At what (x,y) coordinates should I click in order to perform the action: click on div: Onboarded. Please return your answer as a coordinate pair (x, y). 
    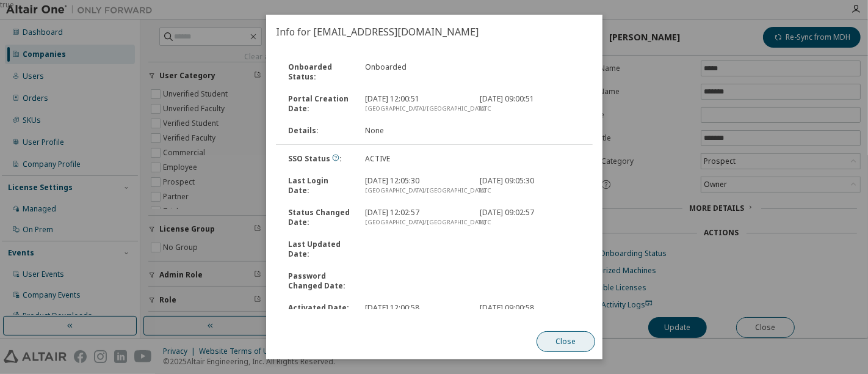
    Looking at the image, I should click on (415, 72).